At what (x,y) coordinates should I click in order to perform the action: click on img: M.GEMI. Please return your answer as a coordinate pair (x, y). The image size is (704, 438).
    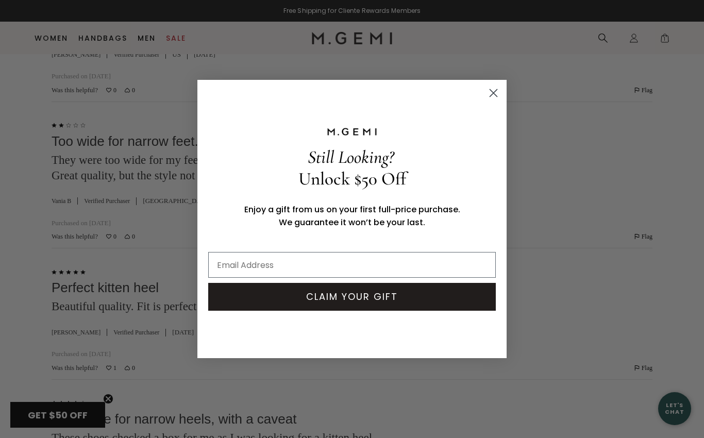
    Looking at the image, I should click on (352, 132).